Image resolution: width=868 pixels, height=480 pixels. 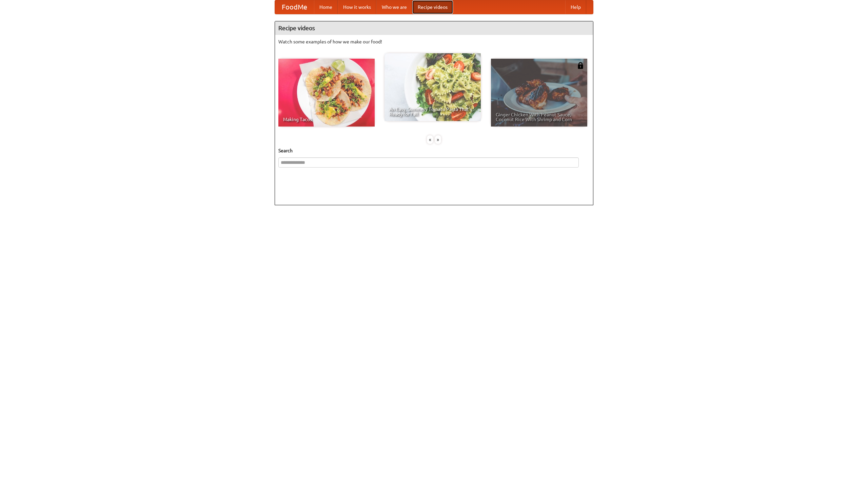 I want to click on a: Recipe videos, so click(x=433, y=7).